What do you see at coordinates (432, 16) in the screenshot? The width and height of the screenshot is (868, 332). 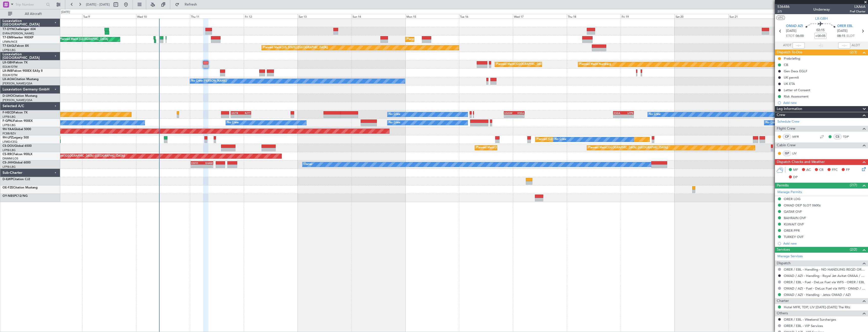 I see `div: Mon 15` at bounding box center [432, 16].